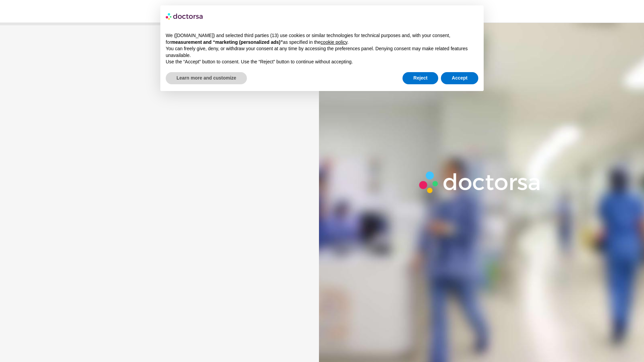 This screenshot has height=362, width=644. What do you see at coordinates (322, 52) in the screenshot?
I see `p: You can freely give, deny, or withdraw your consent at any time by accessing the preferences pane...` at bounding box center [322, 52].